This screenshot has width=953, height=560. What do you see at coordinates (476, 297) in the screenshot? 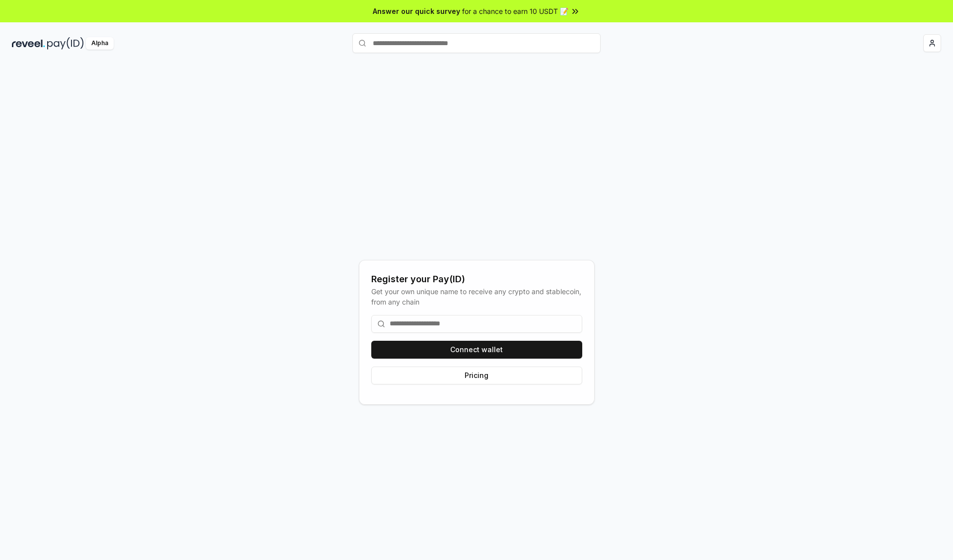
I see `div: Get your own unique name to receive any crypto and stablecoin, from any chain` at bounding box center [476, 297].